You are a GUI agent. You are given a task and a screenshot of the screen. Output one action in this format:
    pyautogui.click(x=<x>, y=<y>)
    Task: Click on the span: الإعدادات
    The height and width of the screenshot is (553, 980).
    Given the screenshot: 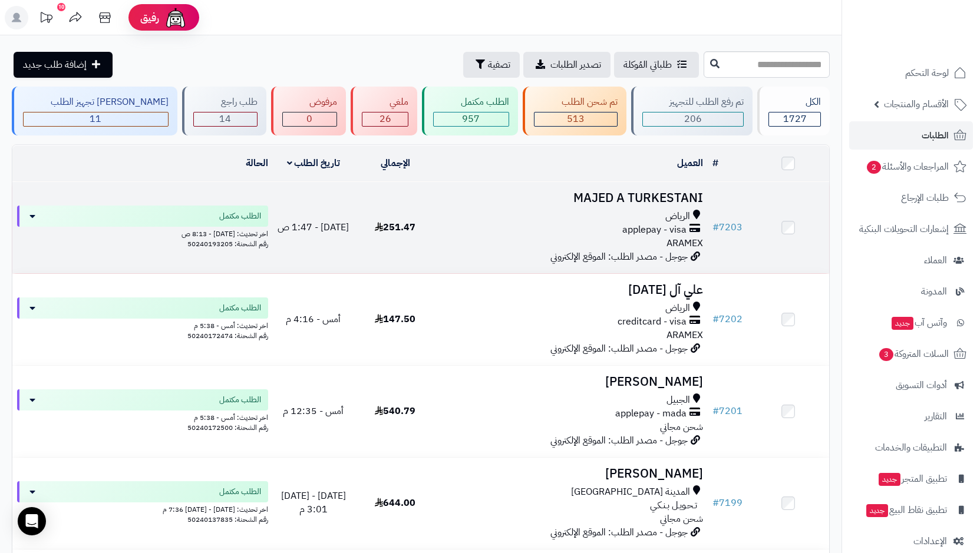 What is the action you would take?
    pyautogui.click(x=929, y=541)
    